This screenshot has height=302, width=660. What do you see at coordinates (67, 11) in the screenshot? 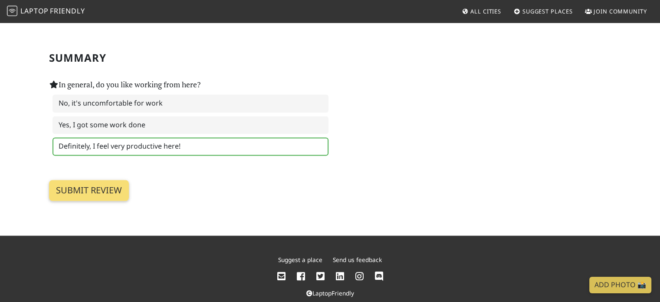
I see `span: Friendly` at bounding box center [67, 11].